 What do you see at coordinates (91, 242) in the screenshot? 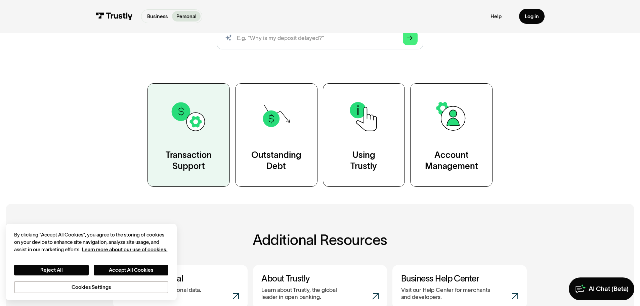
I see `div: By clicking “Accept All Cookies”, you agree to the storing of cookies on your device to enhance s...` at bounding box center [91, 242].